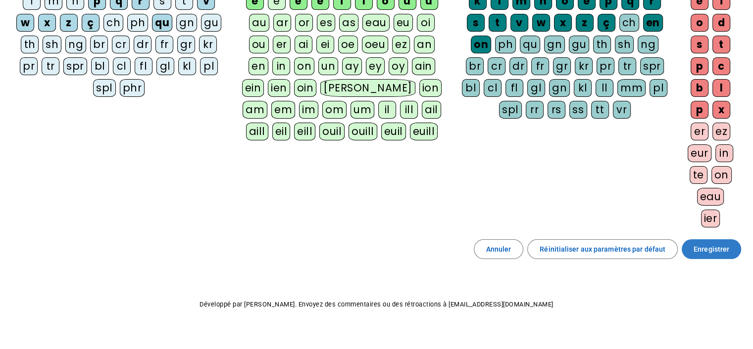  I want to click on div: euil, so click(394, 132).